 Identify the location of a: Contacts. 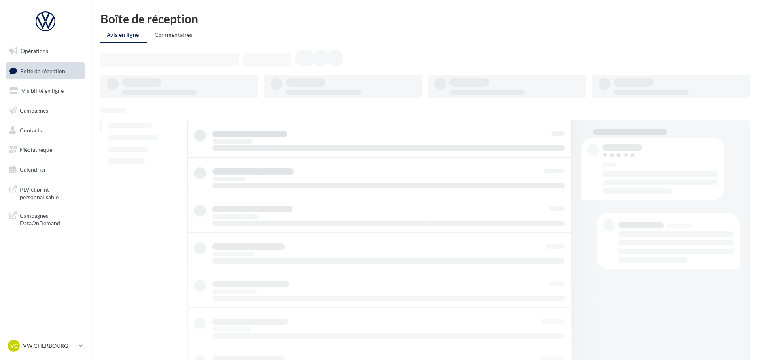
(45, 130).